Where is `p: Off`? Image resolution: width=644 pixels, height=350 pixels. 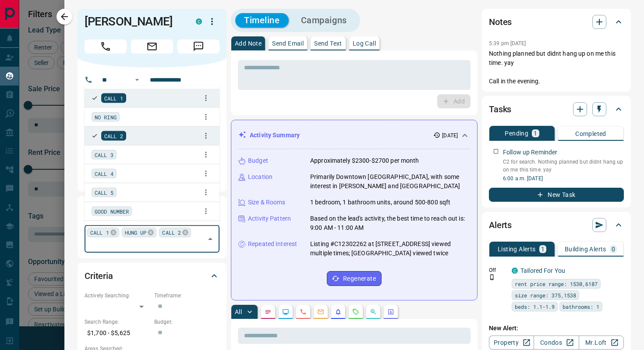 p: Off is located at coordinates (498, 270).